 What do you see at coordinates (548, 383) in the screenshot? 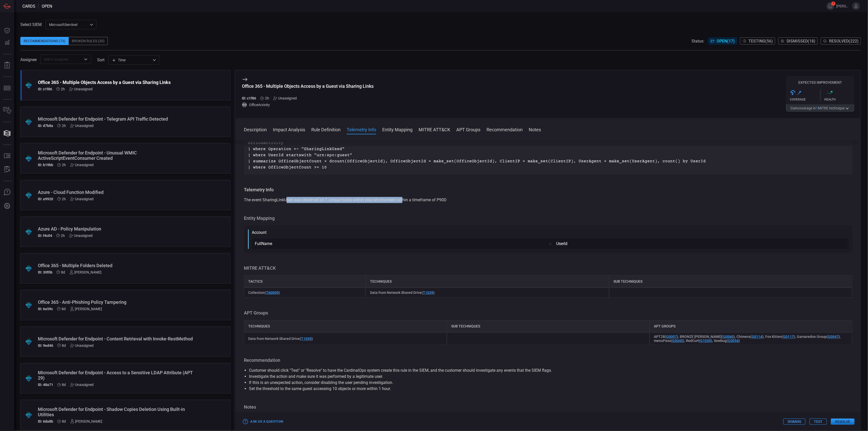
I see `li: If this is an unexpected action, consider disabling the user pending investigation.` at bounding box center [548, 383].